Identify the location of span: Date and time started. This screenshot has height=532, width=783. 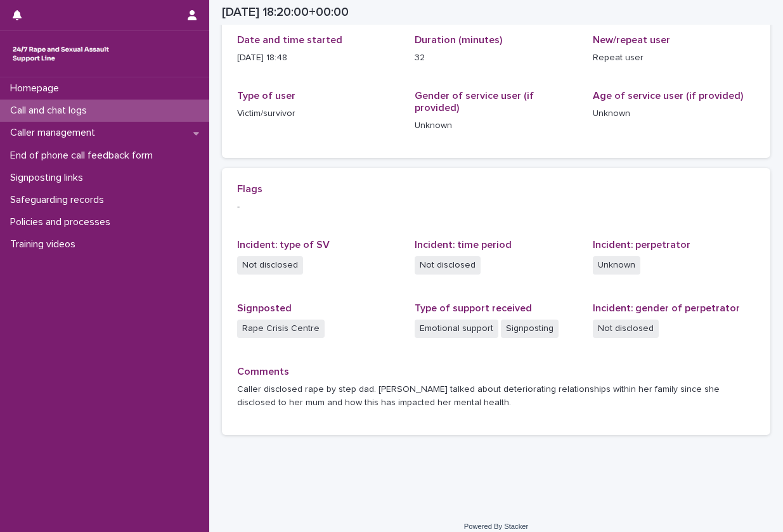
(290, 40).